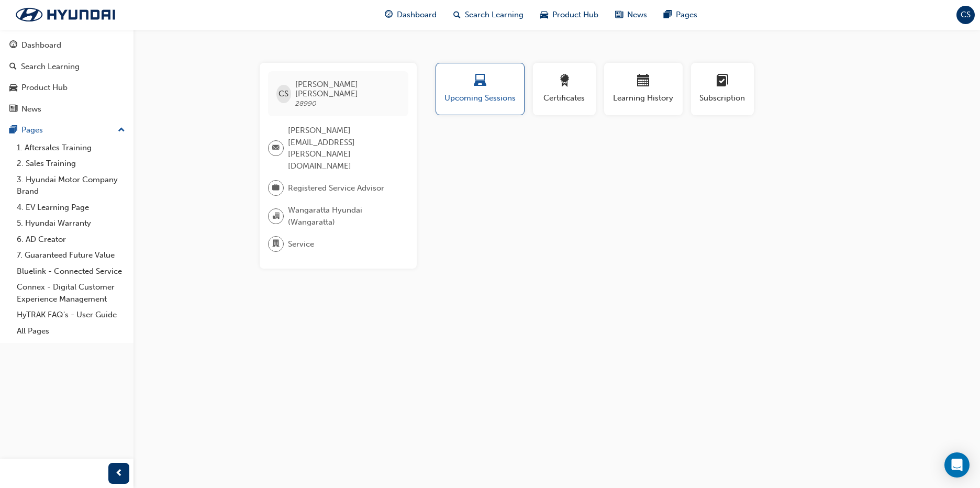 The width and height of the screenshot is (980, 488). Describe the element at coordinates (631, 15) in the screenshot. I see `a: news-iconNews` at that location.